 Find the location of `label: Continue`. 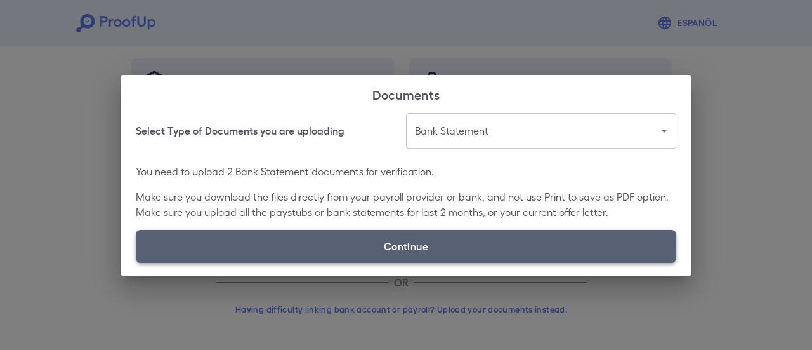

label: Continue is located at coordinates (406, 246).